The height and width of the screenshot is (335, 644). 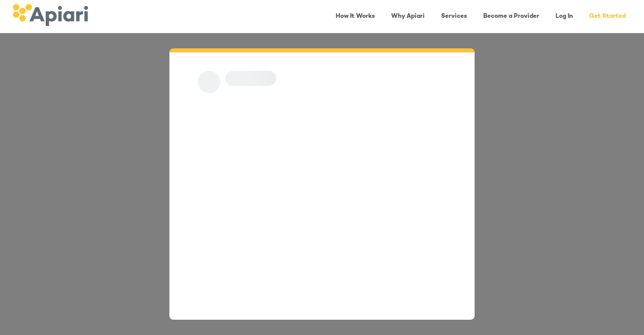 What do you see at coordinates (50, 15) in the screenshot?
I see `img: logo` at bounding box center [50, 15].